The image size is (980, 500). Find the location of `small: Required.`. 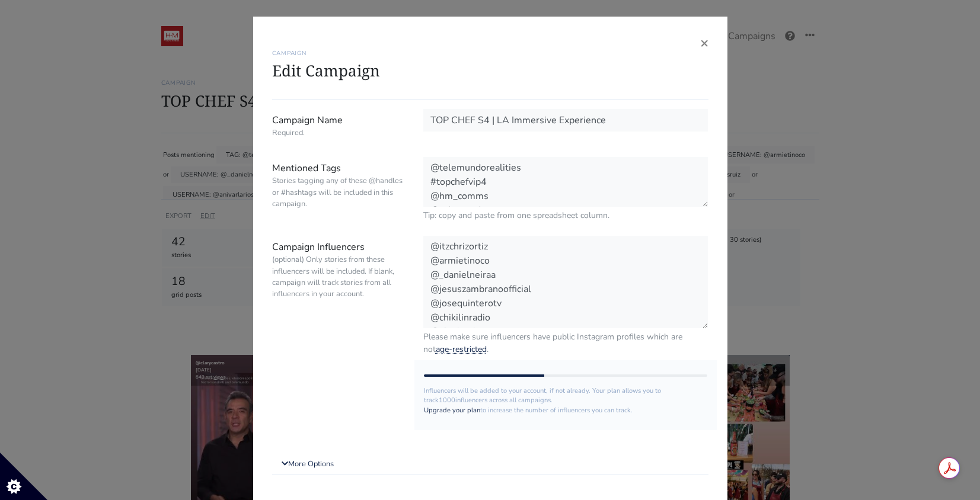

small: Required. is located at coordinates (339, 133).